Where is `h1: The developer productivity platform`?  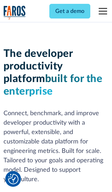 h1: The developer productivity platform is located at coordinates (56, 73).